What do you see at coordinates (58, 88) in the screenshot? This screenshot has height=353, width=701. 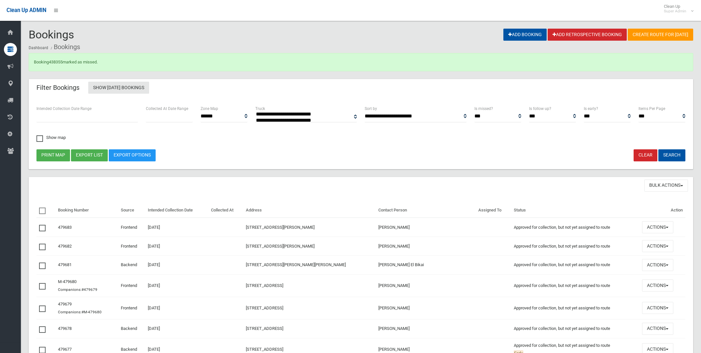 I see `header: Filter Bookings` at bounding box center [58, 88].